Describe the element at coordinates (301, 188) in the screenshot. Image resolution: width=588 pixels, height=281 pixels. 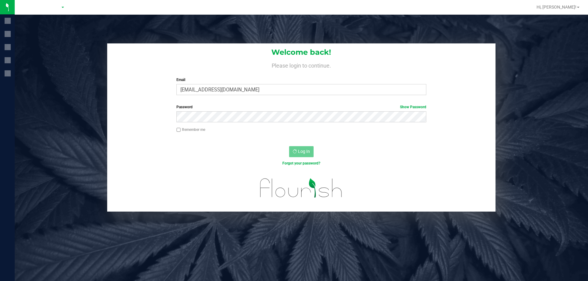
I see `img: flourish_logo.svg` at that location.